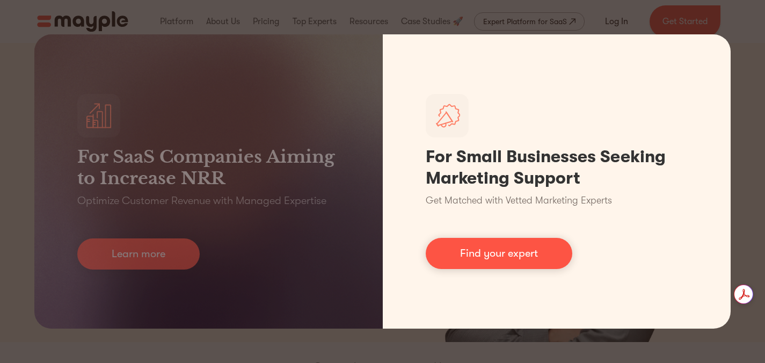 Image resolution: width=765 pixels, height=363 pixels. What do you see at coordinates (202, 201) in the screenshot?
I see `p: Optimize Customer Revenue with Managed Expertise` at bounding box center [202, 201].